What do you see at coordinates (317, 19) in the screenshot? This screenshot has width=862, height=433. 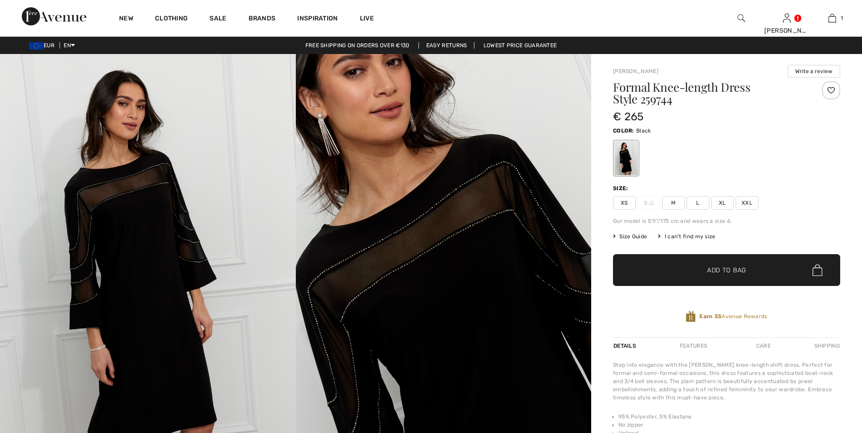 I see `span: Inspiration` at bounding box center [317, 19].